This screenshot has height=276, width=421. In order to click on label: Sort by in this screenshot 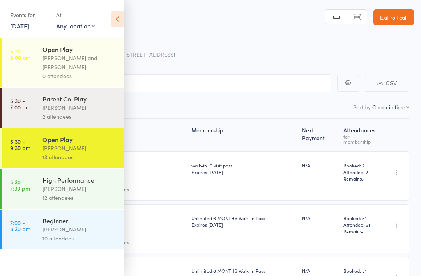, I will do `click(362, 107)`.